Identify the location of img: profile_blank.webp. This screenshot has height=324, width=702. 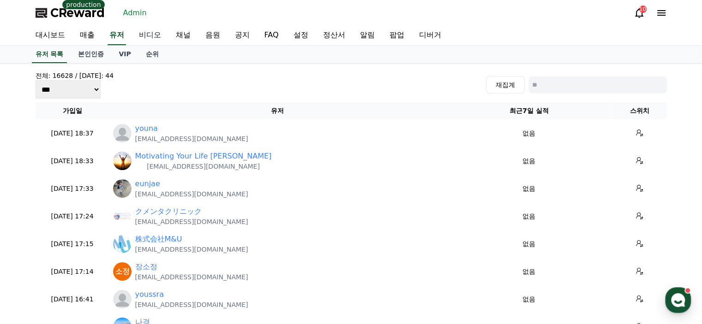
(122, 133).